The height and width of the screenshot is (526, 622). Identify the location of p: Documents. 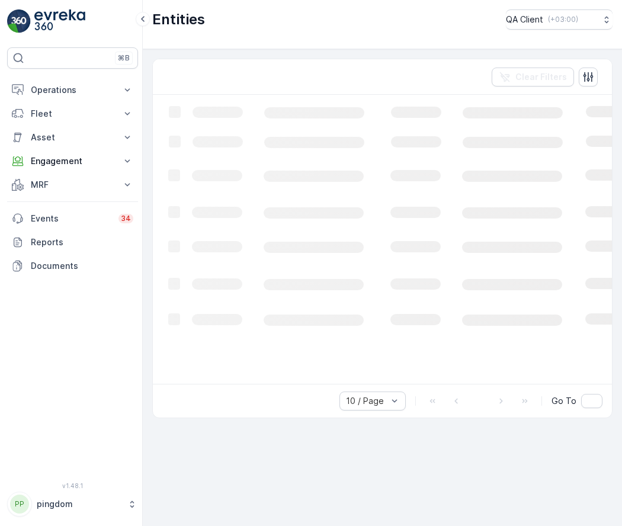
(82, 266).